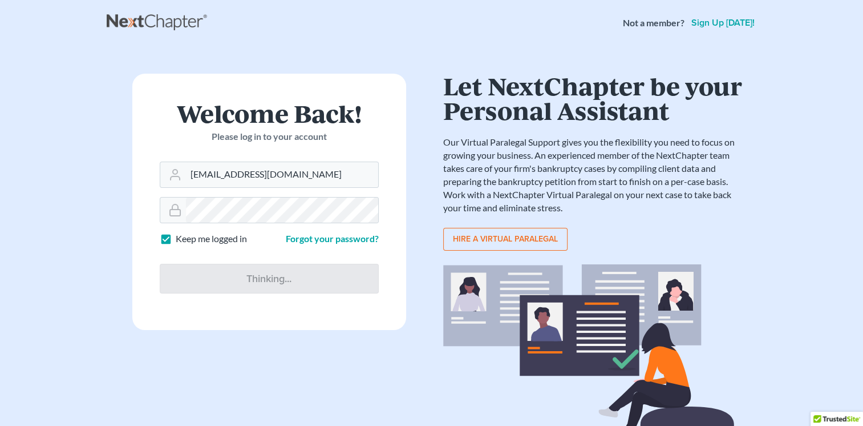 Image resolution: width=863 pixels, height=426 pixels. Describe the element at coordinates (282, 175) in the screenshot. I see `input: Email Address` at that location.